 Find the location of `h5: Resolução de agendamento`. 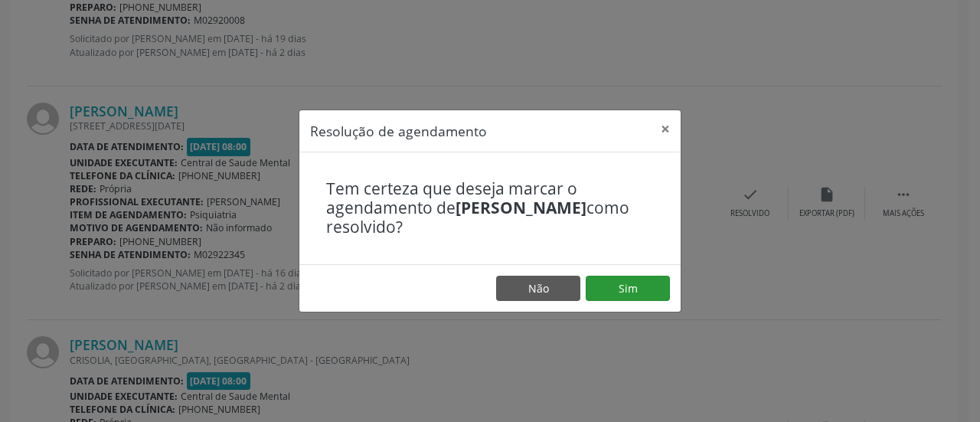

h5: Resolução de agendamento is located at coordinates (398, 131).